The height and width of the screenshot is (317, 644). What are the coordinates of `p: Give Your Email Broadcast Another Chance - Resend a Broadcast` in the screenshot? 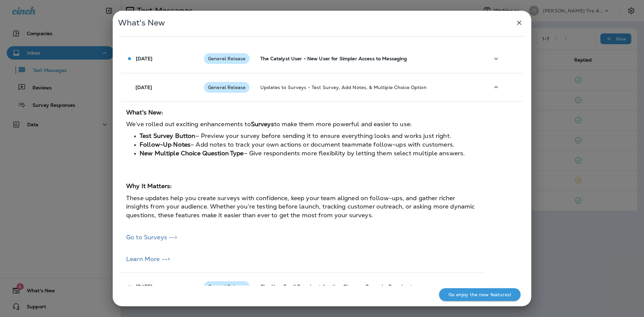 It's located at (369, 287).